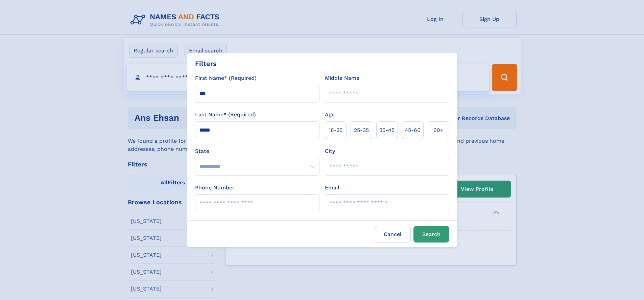 This screenshot has height=300, width=644. I want to click on label: Age, so click(330, 115).